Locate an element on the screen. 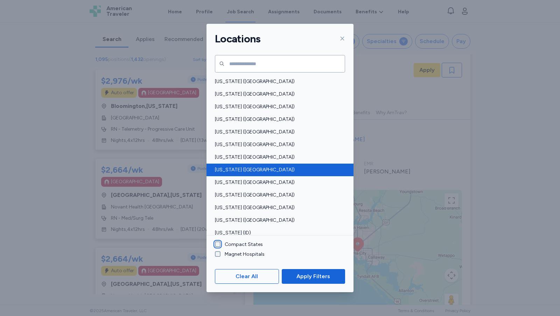  label: Compact States is located at coordinates (241, 244).